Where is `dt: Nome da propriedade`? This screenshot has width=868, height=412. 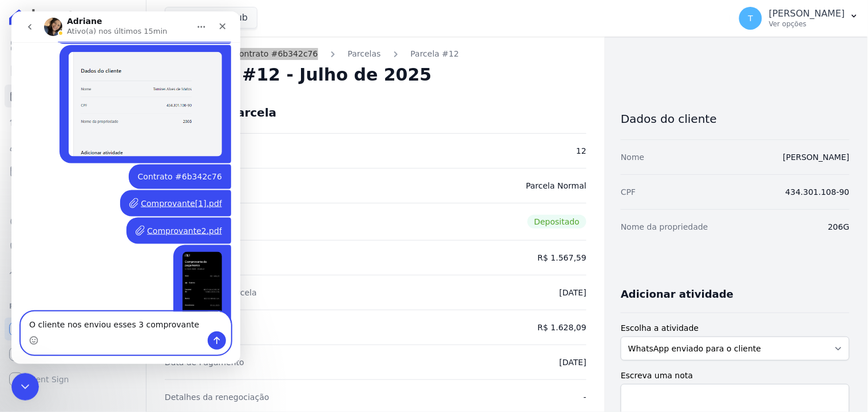
dt: Nome da propriedade is located at coordinates (664, 227).